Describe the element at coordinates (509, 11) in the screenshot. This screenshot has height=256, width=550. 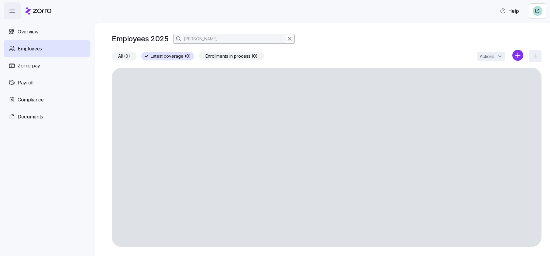
I see `span: Help` at that location.